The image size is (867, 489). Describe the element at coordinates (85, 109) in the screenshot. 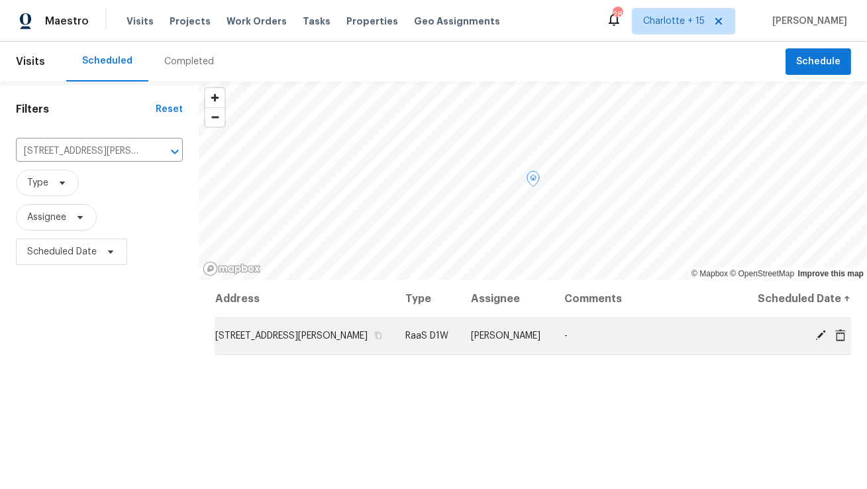

I see `h1: Filters` at that location.